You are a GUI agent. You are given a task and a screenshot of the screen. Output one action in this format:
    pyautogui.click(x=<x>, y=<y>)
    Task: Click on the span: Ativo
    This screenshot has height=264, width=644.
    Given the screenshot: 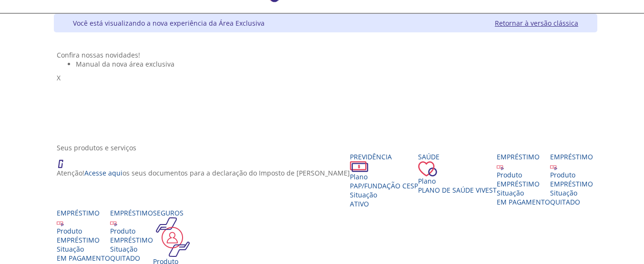 What is the action you would take?
    pyautogui.click(x=359, y=204)
    